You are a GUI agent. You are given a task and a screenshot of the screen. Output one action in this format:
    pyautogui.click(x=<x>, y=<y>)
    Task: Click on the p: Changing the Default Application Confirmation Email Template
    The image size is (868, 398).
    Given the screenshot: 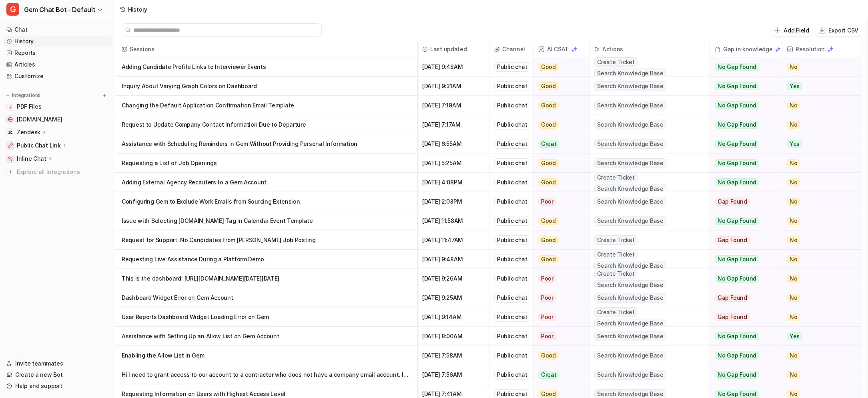 What is the action you would take?
    pyautogui.click(x=267, y=105)
    